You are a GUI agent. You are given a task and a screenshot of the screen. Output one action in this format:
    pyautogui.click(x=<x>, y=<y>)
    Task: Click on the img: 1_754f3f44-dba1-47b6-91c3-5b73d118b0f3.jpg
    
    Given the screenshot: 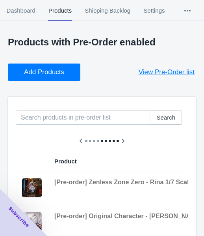 What is the action you would take?
    pyautogui.click(x=32, y=188)
    